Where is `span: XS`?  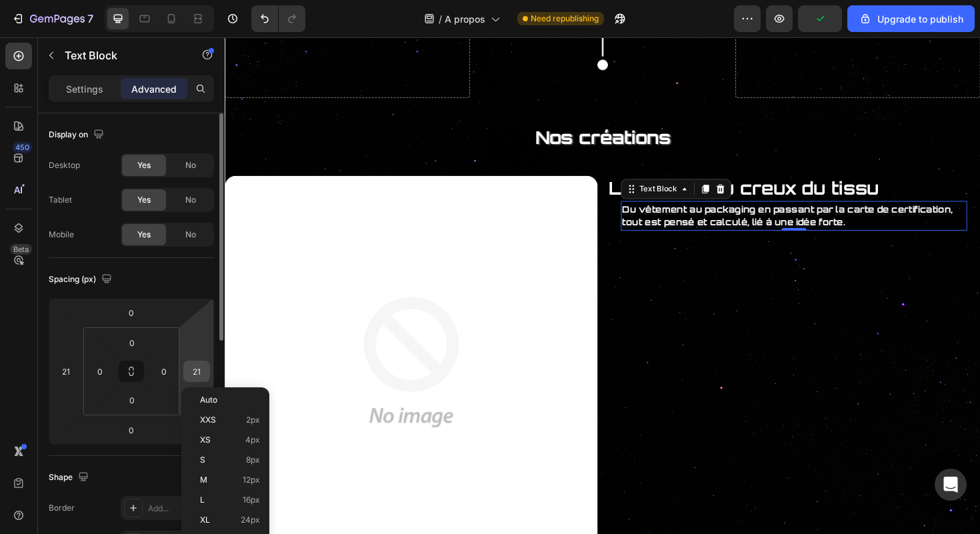 span: XS is located at coordinates (205, 441).